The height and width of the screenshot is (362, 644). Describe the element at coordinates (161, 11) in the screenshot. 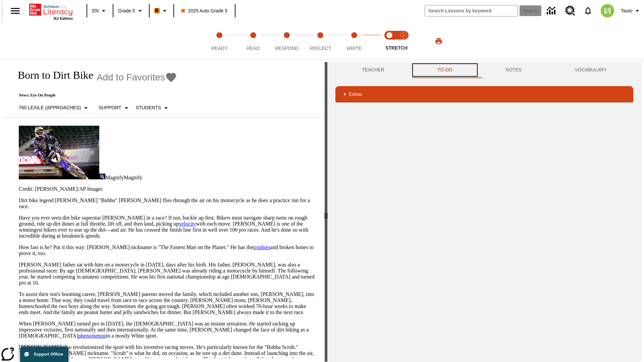

I see `button: Boost Class color is orange. Change class color` at that location.